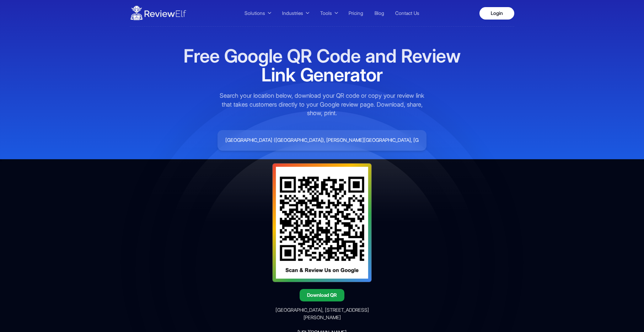 This screenshot has width=644, height=332. What do you see at coordinates (158, 13) in the screenshot?
I see `a: ReviewElf Logo` at bounding box center [158, 13].